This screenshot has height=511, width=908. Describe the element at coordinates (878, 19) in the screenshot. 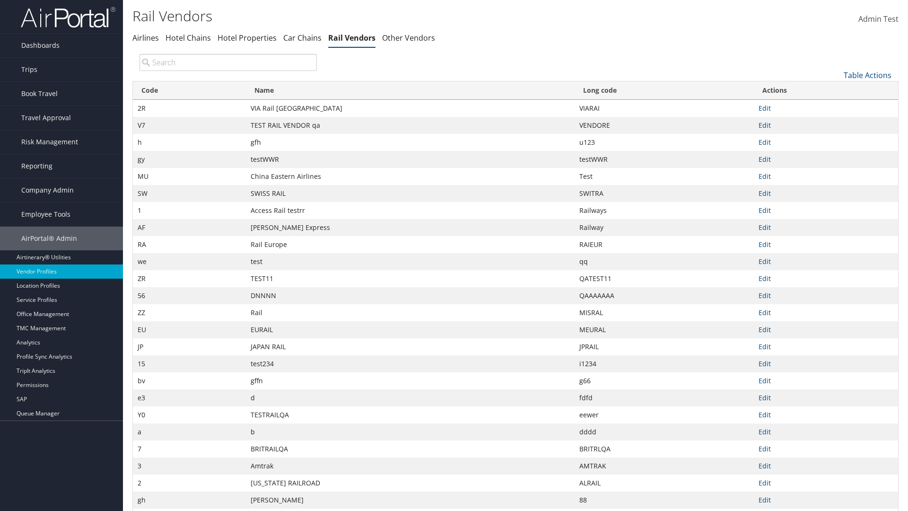

I see `a: Admin Test` at that location.